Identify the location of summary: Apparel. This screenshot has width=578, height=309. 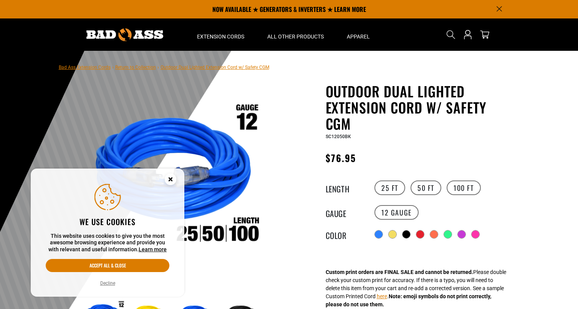
(358, 35).